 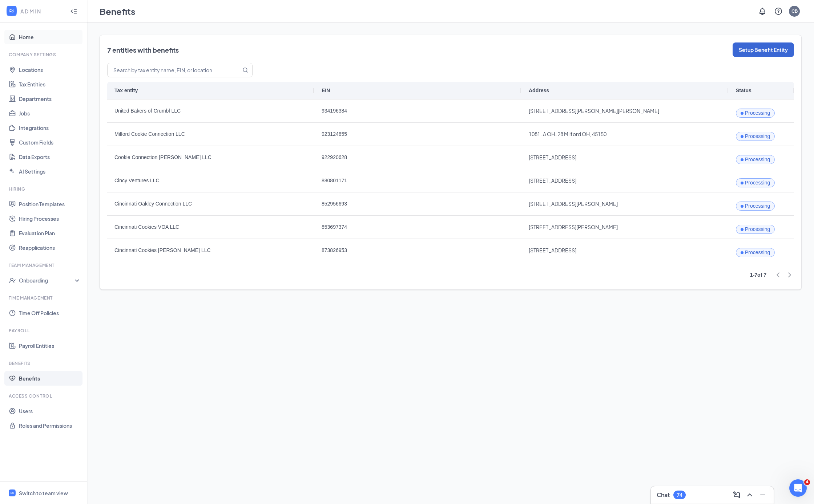 What do you see at coordinates (126, 91) in the screenshot?
I see `span: Tax entity` at bounding box center [126, 91].